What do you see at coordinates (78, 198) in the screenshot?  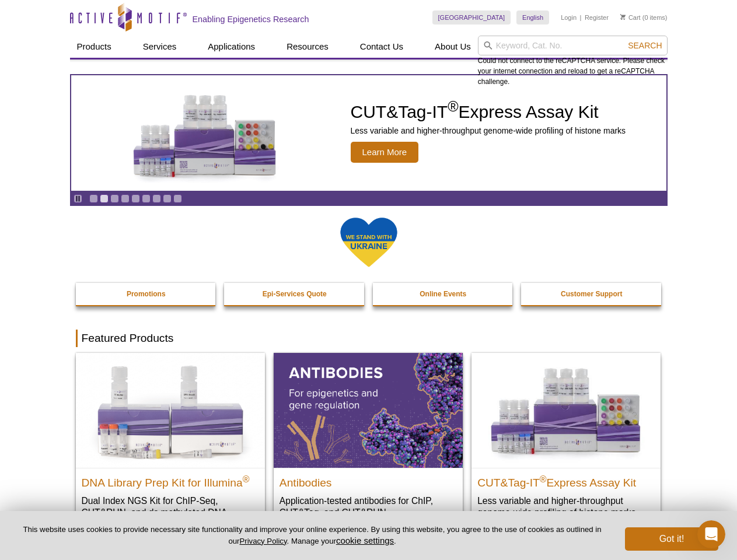 I see `a: Toggle autoplay` at bounding box center [78, 198].